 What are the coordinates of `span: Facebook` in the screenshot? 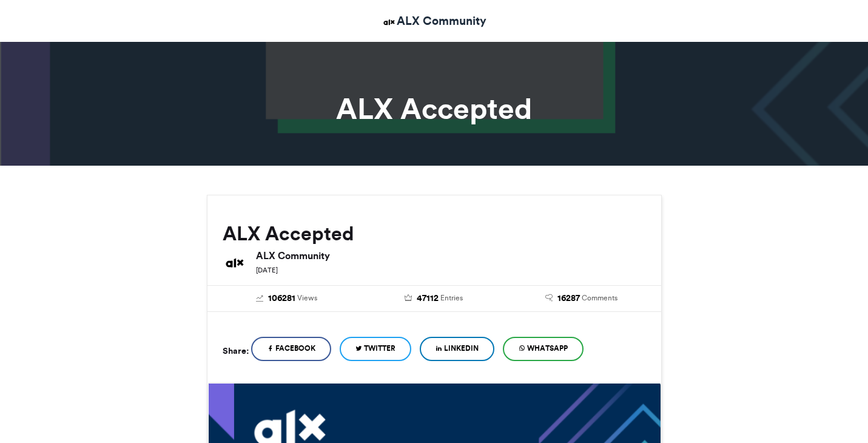 It's located at (296, 348).